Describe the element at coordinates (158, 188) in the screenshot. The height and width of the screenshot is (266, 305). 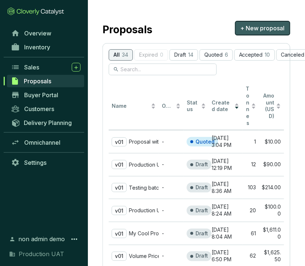
I see `p: Testing batch without vp` at that location.